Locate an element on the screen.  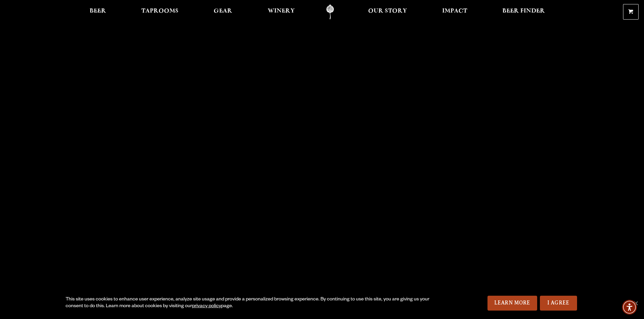
span: Winery is located at coordinates (281, 11).